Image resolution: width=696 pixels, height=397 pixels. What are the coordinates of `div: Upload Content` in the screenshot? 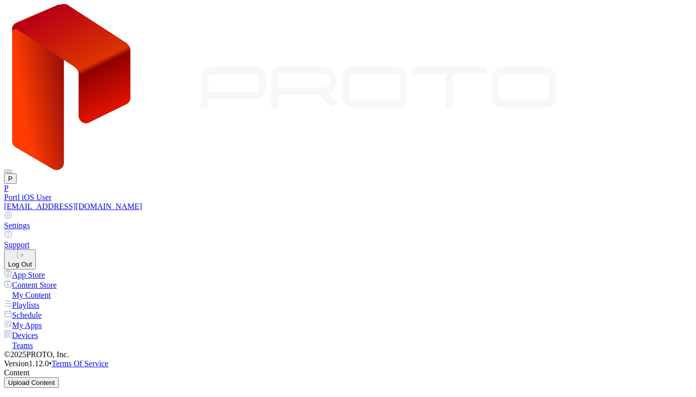 It's located at (31, 382).